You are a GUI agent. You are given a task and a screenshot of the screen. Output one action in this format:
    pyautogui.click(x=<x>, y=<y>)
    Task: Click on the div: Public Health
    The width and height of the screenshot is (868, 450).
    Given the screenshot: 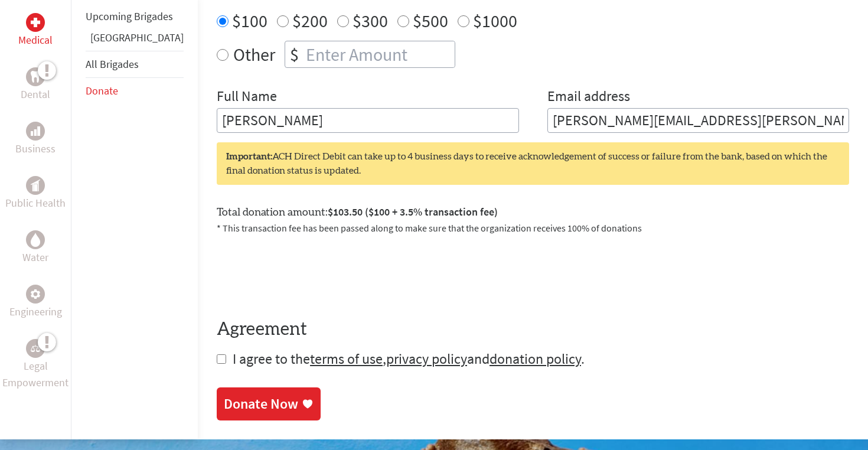 What is the action you would take?
    pyautogui.click(x=35, y=186)
    